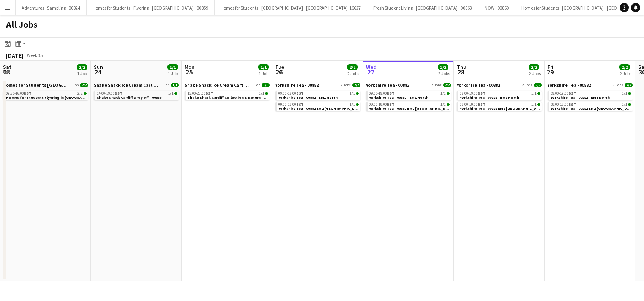 This screenshot has height=301, width=644. Describe the element at coordinates (35, 55) in the screenshot. I see `span: Week 35` at that location.